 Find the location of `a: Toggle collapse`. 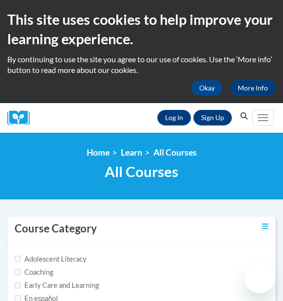

a: Toggle collapse is located at coordinates (265, 227).